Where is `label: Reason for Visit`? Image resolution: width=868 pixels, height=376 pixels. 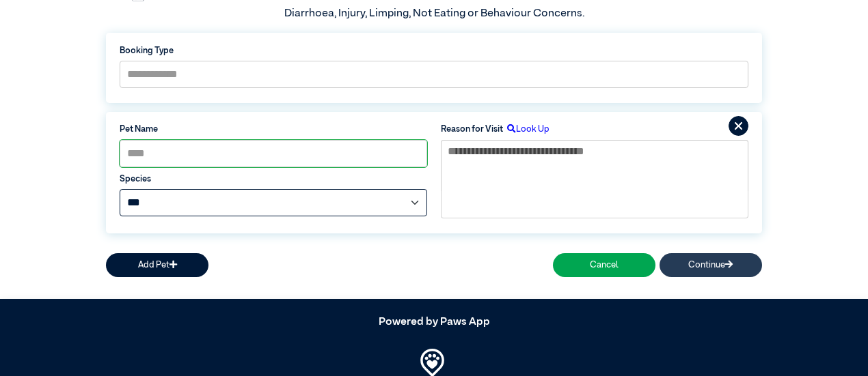
label: Reason for Visit is located at coordinates (471, 129).